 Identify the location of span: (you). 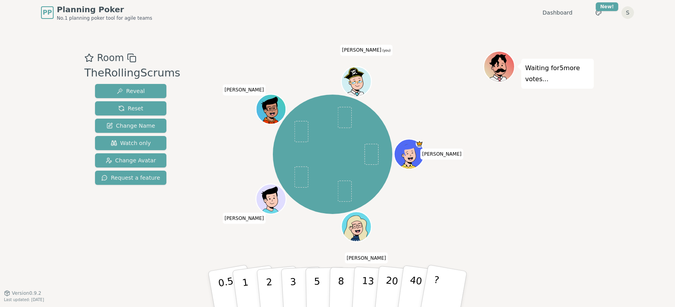
(386, 51).